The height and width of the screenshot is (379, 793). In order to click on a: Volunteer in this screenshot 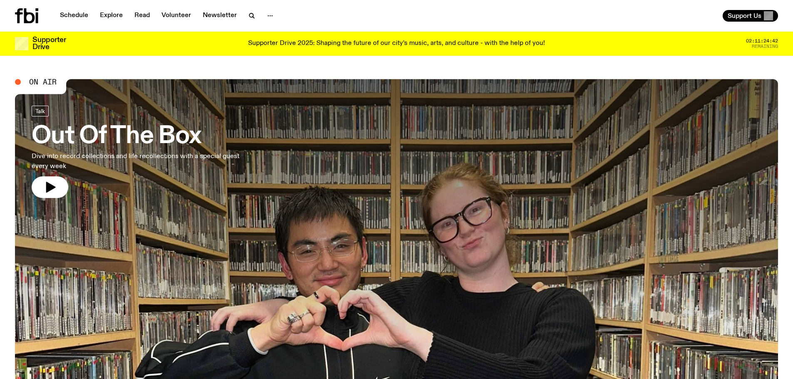, I will do `click(176, 16)`.